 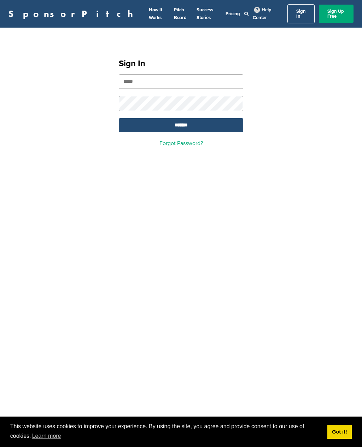 I want to click on a: Help Center, so click(x=262, y=14).